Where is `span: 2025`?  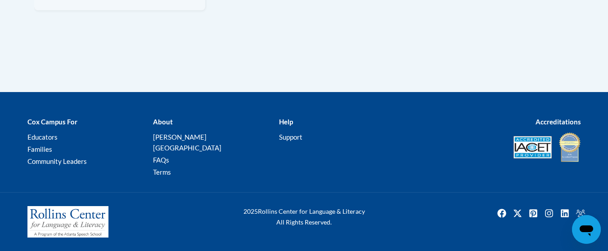
span: 2025 is located at coordinates (251, 211).